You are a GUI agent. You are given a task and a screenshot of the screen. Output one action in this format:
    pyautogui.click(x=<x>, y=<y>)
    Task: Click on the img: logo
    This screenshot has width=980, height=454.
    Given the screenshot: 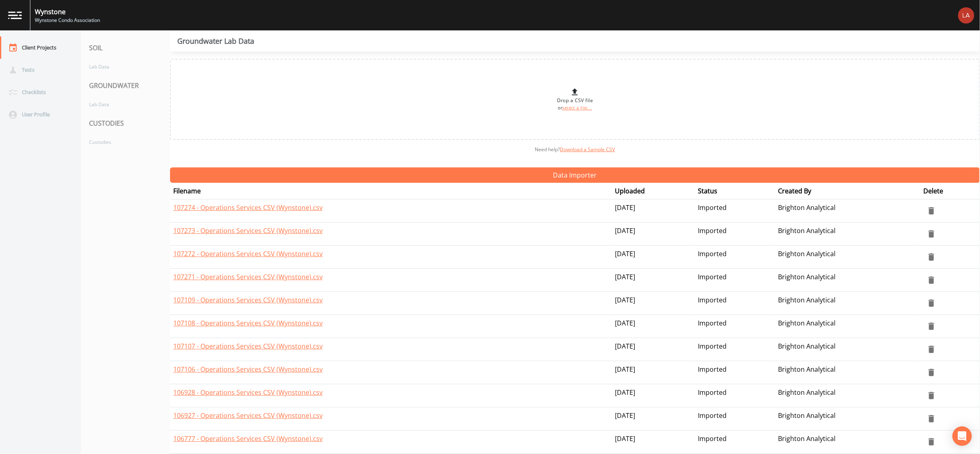 What is the action you would take?
    pyautogui.click(x=15, y=15)
    